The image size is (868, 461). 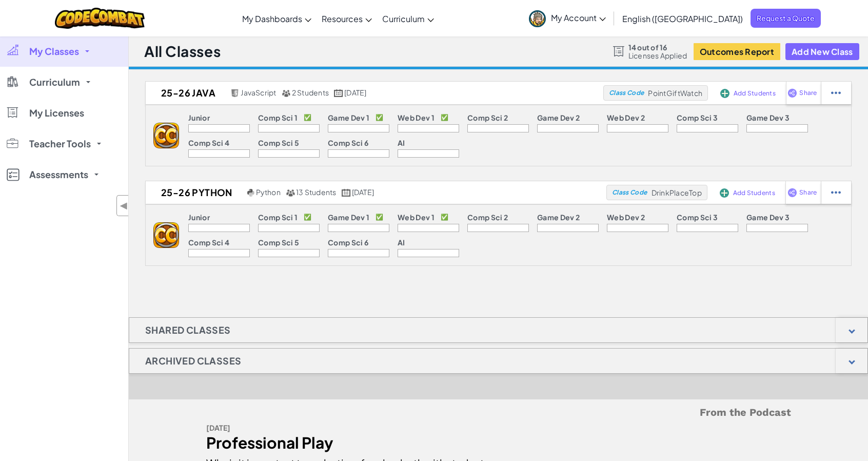 What do you see at coordinates (737, 51) in the screenshot?
I see `button: Outcomes Report` at bounding box center [737, 51].